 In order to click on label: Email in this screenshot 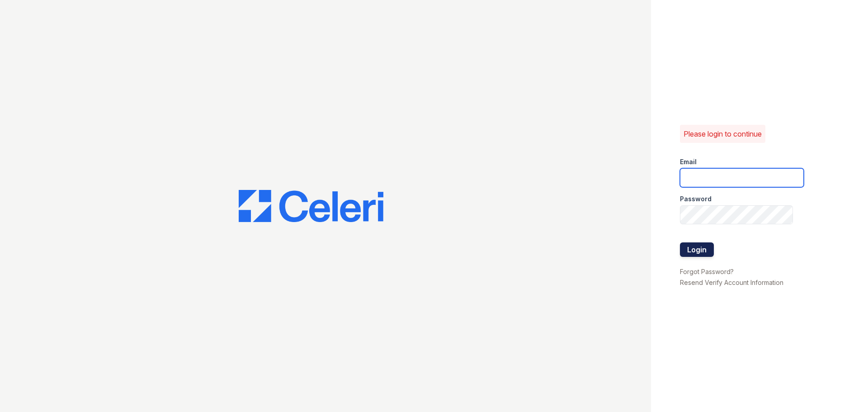, I will do `click(688, 162)`.